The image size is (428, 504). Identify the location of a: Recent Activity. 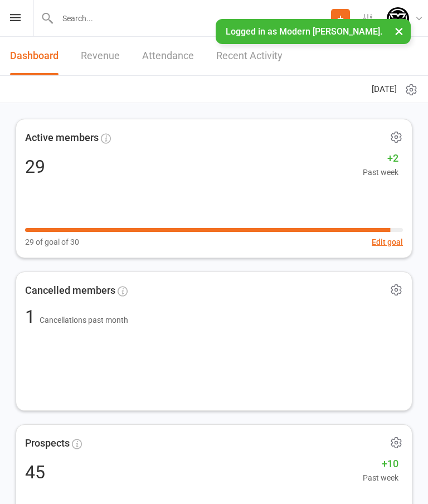
(249, 56).